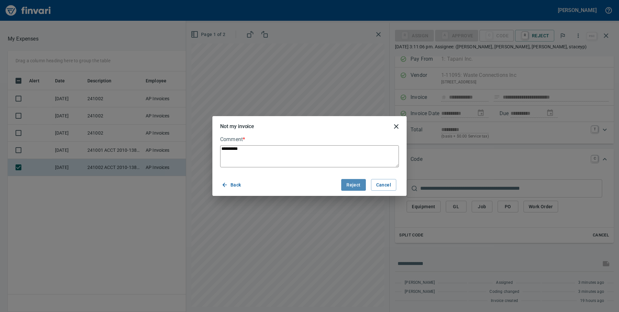 The height and width of the screenshot is (312, 619). What do you see at coordinates (232, 185) in the screenshot?
I see `button: Back` at bounding box center [232, 185].